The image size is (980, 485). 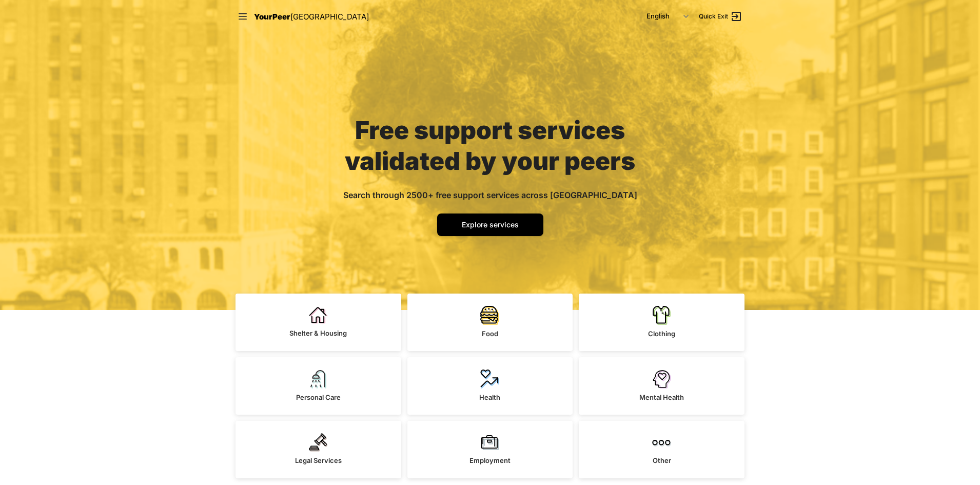 What do you see at coordinates (490, 397) in the screenshot?
I see `span: Health` at bounding box center [490, 397].